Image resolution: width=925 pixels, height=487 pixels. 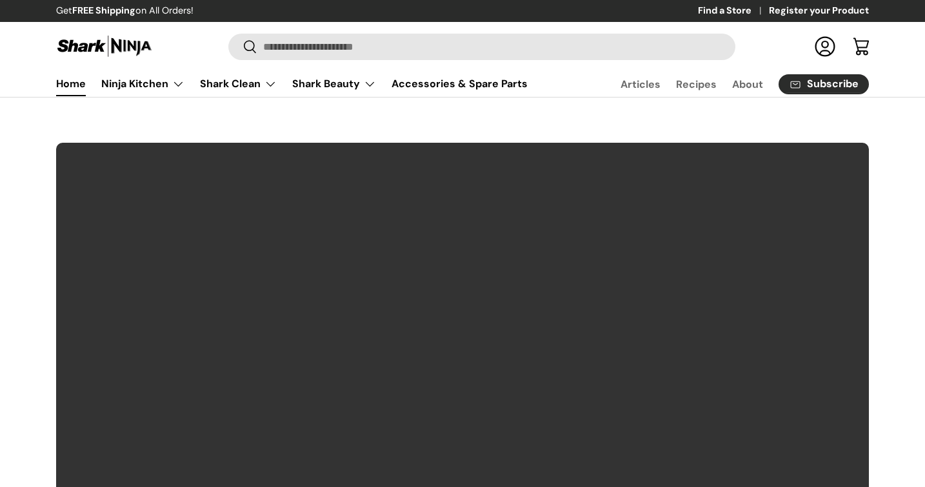 What do you see at coordinates (641, 84) in the screenshot?
I see `a: Articles` at bounding box center [641, 84].